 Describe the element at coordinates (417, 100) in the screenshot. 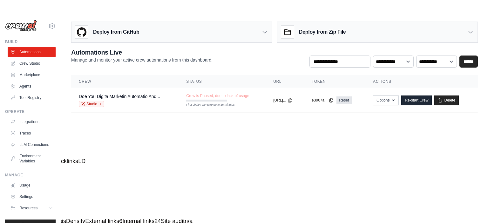

I see `a: Re-start Crew` at that location.